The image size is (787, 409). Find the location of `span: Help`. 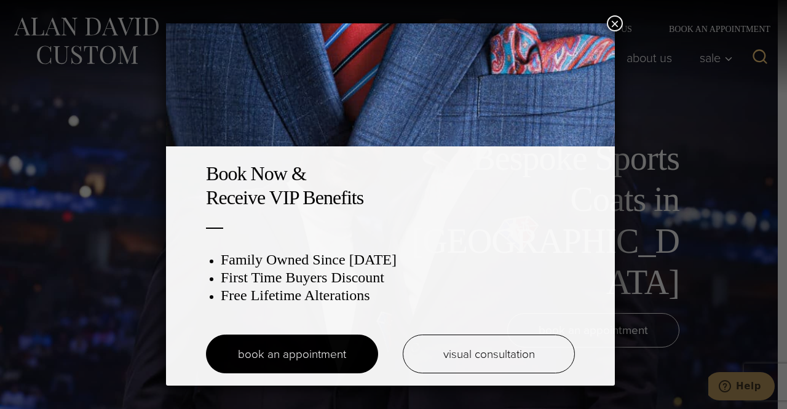

span: Help is located at coordinates (40, 14).